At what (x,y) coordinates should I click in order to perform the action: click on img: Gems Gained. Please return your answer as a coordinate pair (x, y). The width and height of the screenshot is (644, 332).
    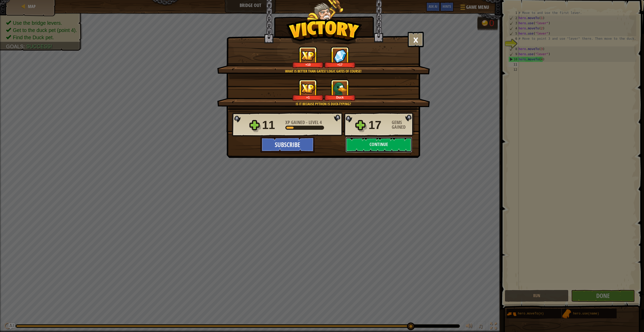
    Looking at the image, I should click on (340, 56).